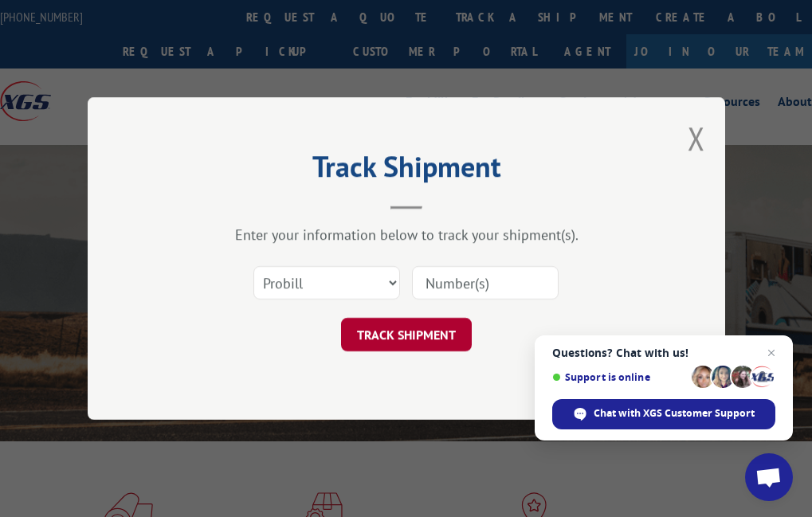  Describe the element at coordinates (674, 413) in the screenshot. I see `span: Chat with XGS Customer Support` at that location.